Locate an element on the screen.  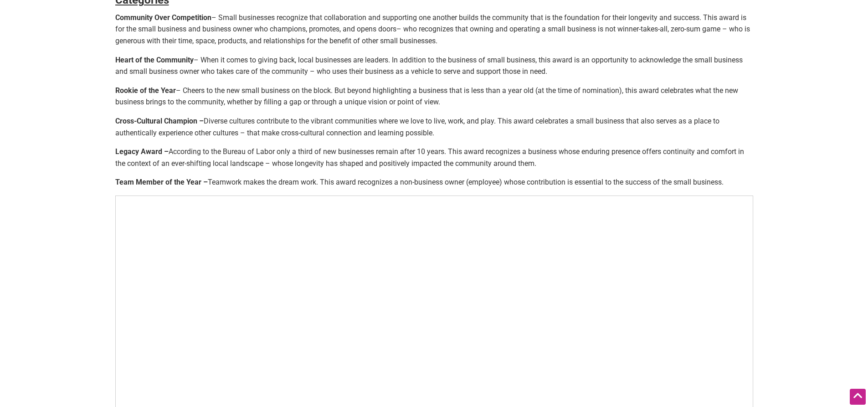
strong: Rookie of the Year is located at coordinates (146, 90).